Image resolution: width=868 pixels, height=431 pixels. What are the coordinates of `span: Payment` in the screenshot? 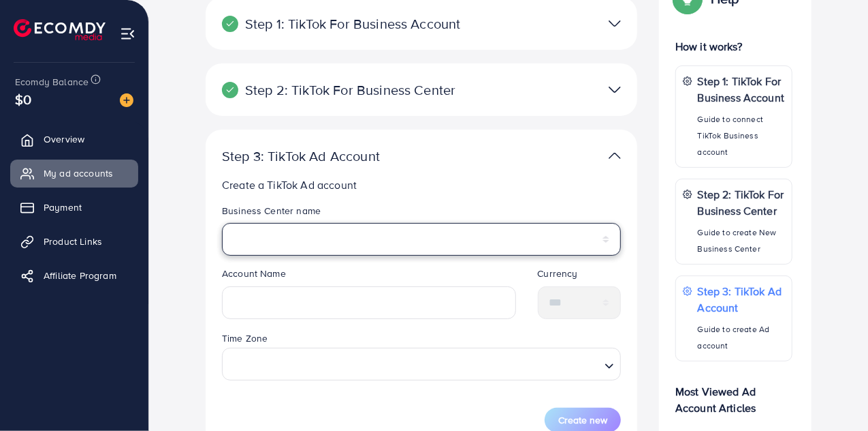 It's located at (62, 207).